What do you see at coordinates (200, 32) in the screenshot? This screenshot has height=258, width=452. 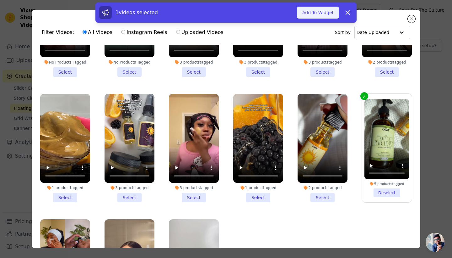 I see `label: Uploaded Videos` at bounding box center [200, 32].